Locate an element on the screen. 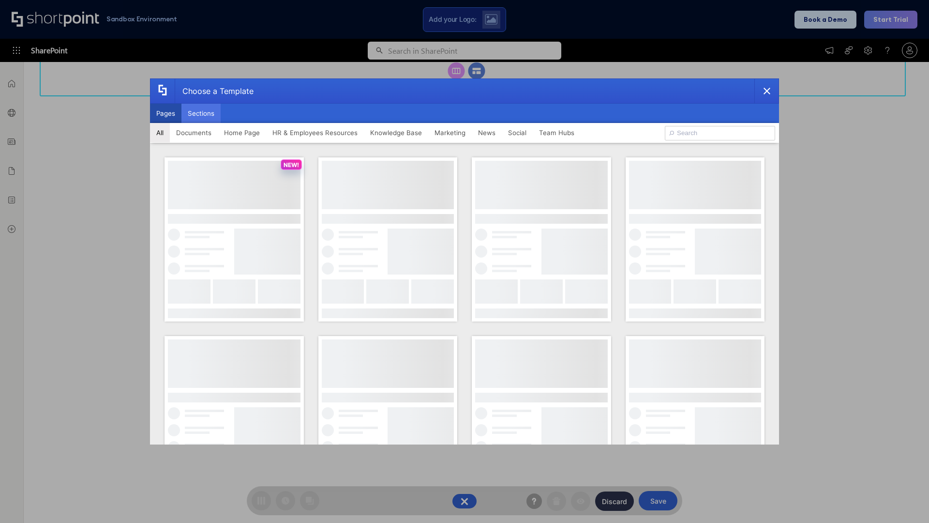 This screenshot has height=523, width=929. button: News is located at coordinates (487, 133).